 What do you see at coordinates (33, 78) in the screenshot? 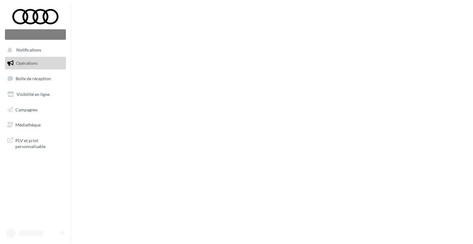
I see `span: Boîte de réception` at bounding box center [33, 78].